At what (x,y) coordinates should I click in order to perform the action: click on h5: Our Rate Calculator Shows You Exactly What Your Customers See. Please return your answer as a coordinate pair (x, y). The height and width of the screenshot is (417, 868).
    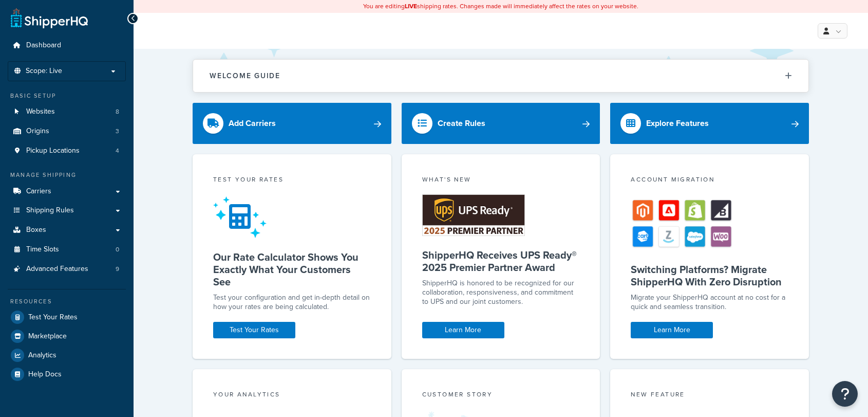
    Looking at the image, I should click on (292, 269).